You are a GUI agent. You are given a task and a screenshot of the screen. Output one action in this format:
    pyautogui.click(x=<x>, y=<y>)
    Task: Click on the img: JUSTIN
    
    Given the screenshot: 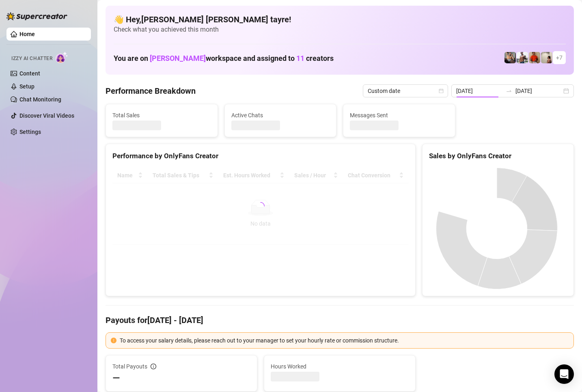 What is the action you would take?
    pyautogui.click(x=522, y=58)
    